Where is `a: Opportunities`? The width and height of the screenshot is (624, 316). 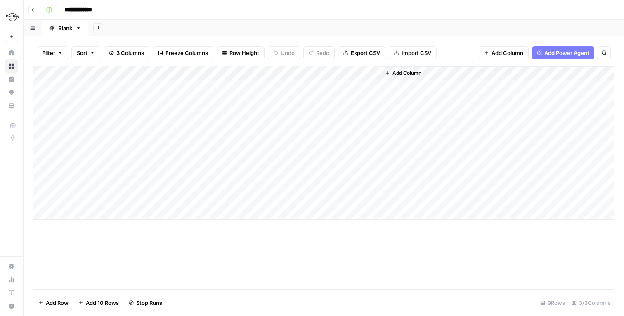 a: Opportunities is located at coordinates (12, 92).